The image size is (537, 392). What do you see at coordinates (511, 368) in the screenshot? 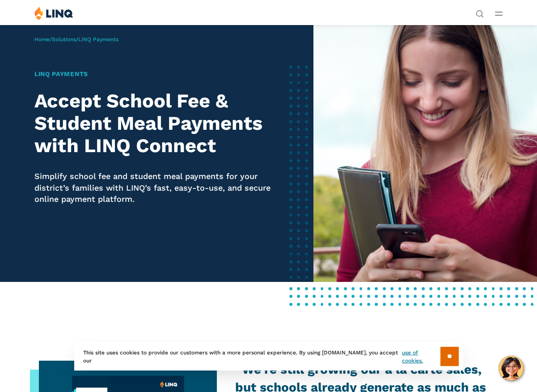
I see `button: Hello, have a question? Let’s chat.` at bounding box center [511, 368].